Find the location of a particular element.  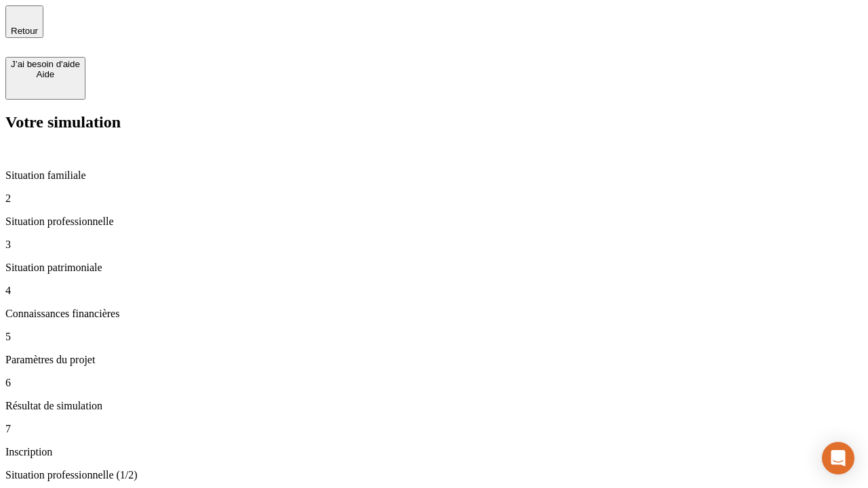

h2: Votre simulation is located at coordinates (434, 122).